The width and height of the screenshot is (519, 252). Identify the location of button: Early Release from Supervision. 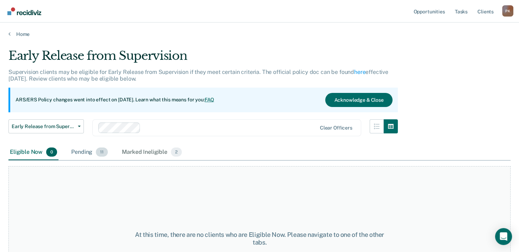
(46, 126).